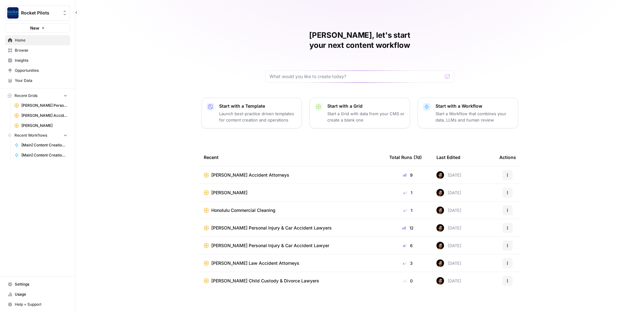 The width and height of the screenshot is (644, 312). I want to click on p: Start with a Grid, so click(366, 106).